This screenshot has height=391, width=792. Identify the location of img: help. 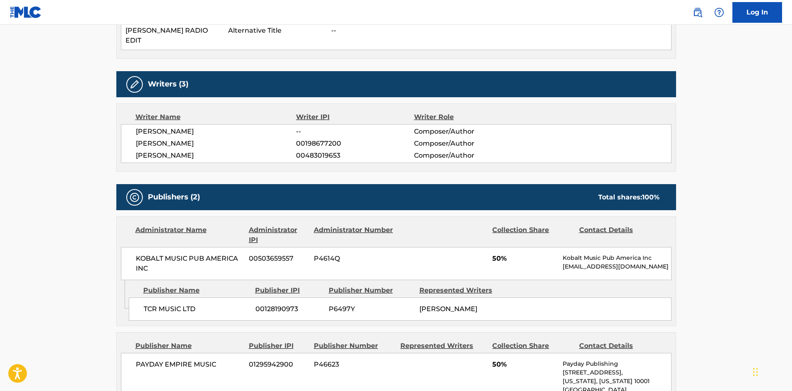
(719, 12).